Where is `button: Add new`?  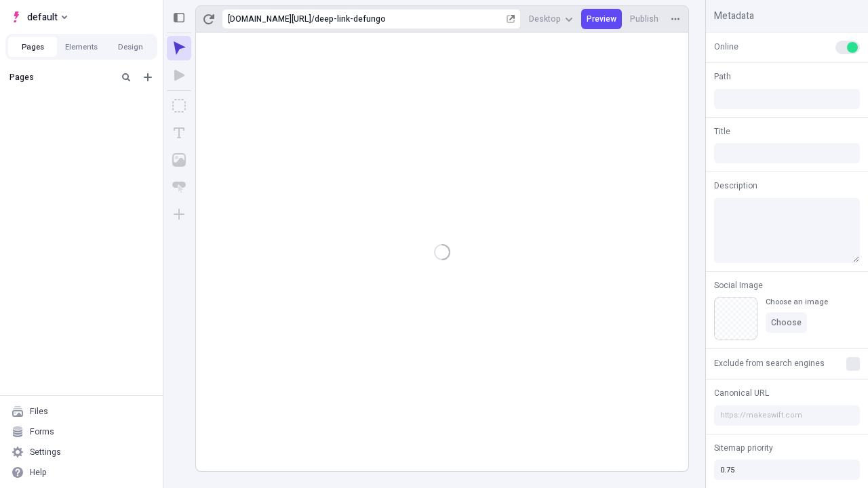
button: Add new is located at coordinates (148, 78).